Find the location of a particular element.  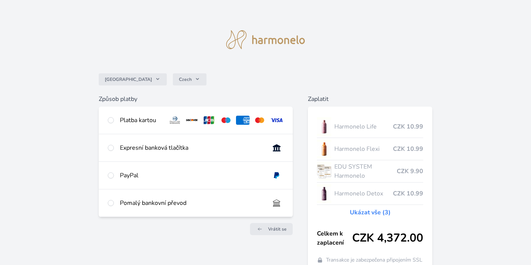

div: PayPal is located at coordinates (192, 175).